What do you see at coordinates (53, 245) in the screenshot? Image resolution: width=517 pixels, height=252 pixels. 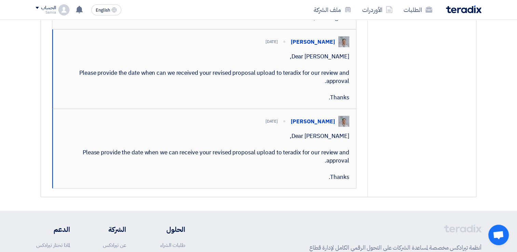 I see `a: لماذا تختار تيرادكس` at bounding box center [53, 245].